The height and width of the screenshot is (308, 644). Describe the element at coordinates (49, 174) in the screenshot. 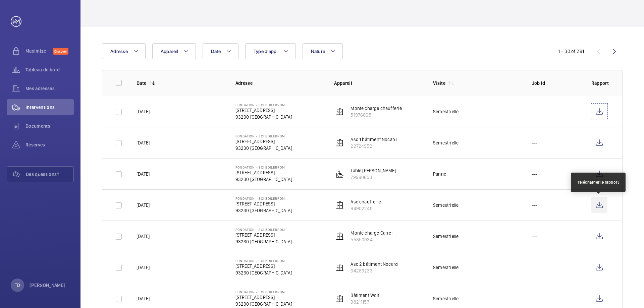

I see `span: Des questions?` at that location.